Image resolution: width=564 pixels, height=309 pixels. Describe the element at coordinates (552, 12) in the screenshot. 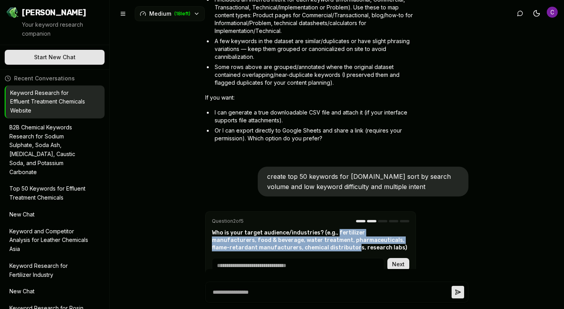

I see `button: Open user button` at that location.